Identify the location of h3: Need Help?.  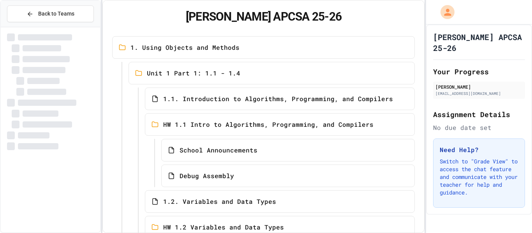
(479, 150).